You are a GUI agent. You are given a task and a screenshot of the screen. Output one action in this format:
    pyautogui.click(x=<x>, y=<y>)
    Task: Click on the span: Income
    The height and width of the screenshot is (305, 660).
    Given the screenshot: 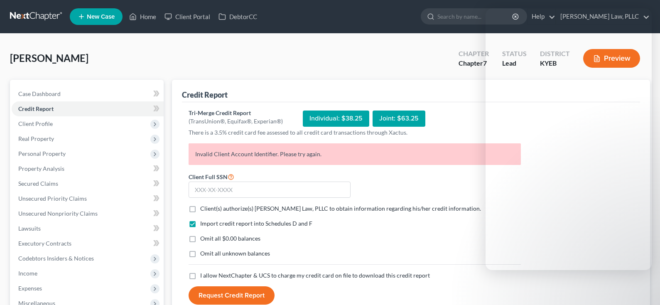 What is the action you would take?
    pyautogui.click(x=28, y=273)
    